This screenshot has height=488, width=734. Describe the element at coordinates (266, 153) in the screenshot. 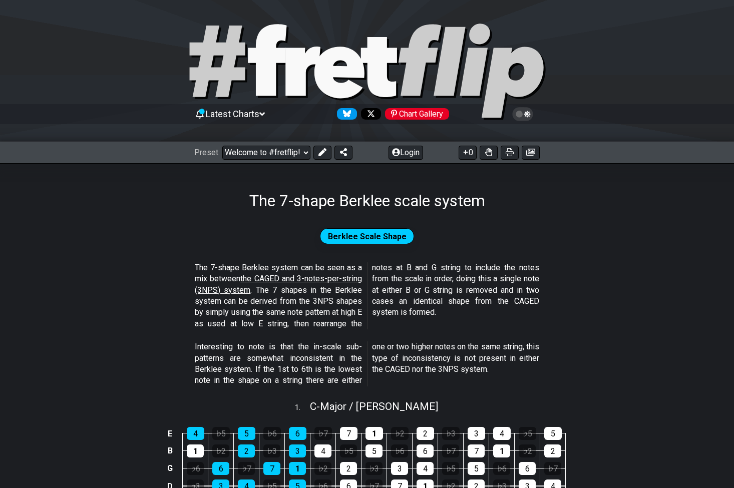

I see `select: Preset` at that location.